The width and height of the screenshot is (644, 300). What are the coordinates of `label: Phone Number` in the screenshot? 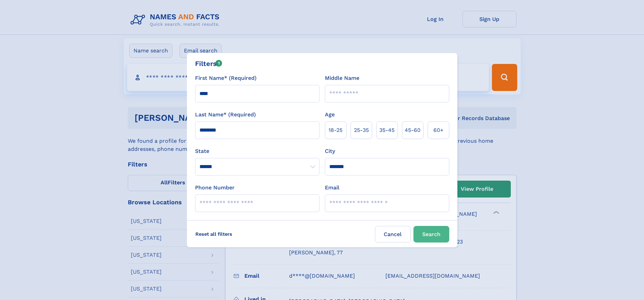 It's located at (215, 188).